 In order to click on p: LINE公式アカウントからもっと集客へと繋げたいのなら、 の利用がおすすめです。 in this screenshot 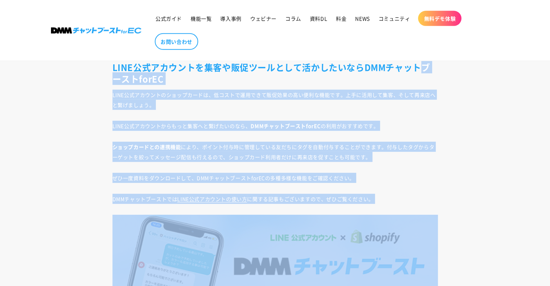, I will do `click(275, 126)`.